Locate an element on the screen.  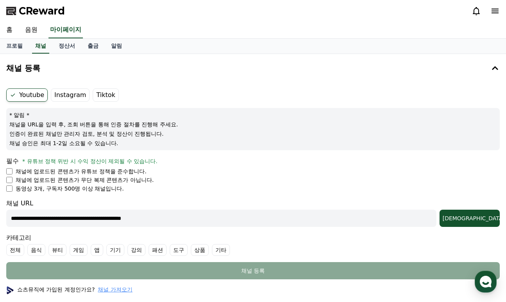
label: 도구 is located at coordinates (179, 250).